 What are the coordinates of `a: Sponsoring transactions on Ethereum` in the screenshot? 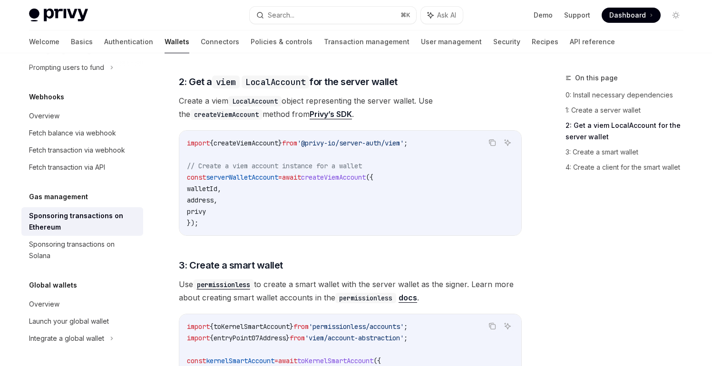 It's located at (82, 222).